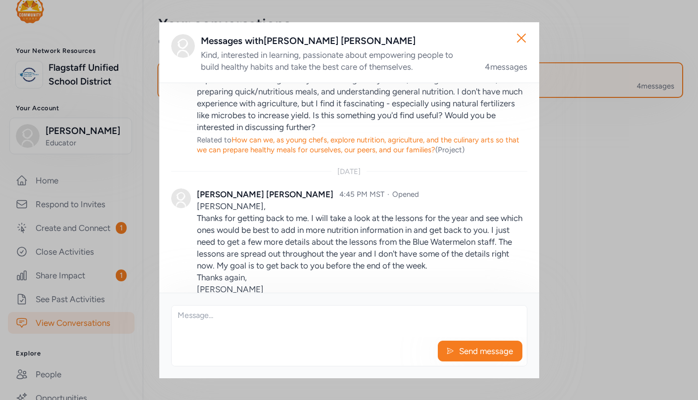  I want to click on span: How can we, as young chefs, explore nutrition, agriculture, and the culinary arts so that we can ..., so click(358, 145).